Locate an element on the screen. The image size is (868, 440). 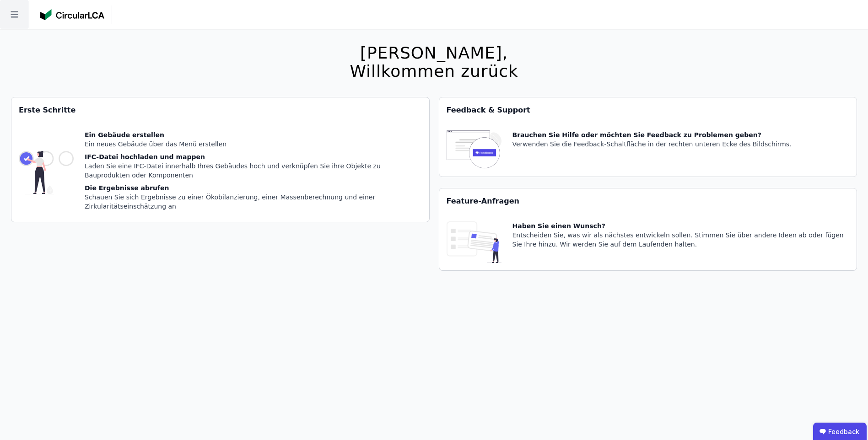
img: getting_started_tile-DrF_GRSv.svg is located at coordinates (46, 172).